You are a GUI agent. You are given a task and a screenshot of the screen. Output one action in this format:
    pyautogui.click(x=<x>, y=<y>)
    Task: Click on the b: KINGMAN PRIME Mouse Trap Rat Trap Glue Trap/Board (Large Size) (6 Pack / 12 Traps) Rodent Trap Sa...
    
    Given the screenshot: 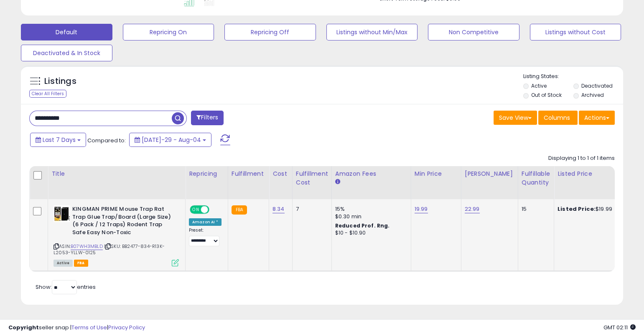 What is the action you would take?
    pyautogui.click(x=123, y=222)
    